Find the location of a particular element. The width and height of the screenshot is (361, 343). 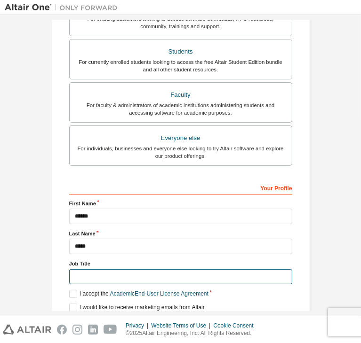

div: Website Terms of Use is located at coordinates (182, 326).